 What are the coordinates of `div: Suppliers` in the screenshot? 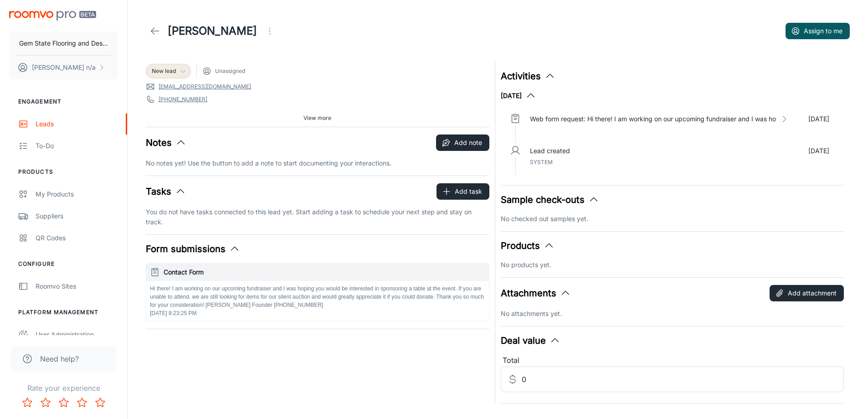 It's located at (76, 216).